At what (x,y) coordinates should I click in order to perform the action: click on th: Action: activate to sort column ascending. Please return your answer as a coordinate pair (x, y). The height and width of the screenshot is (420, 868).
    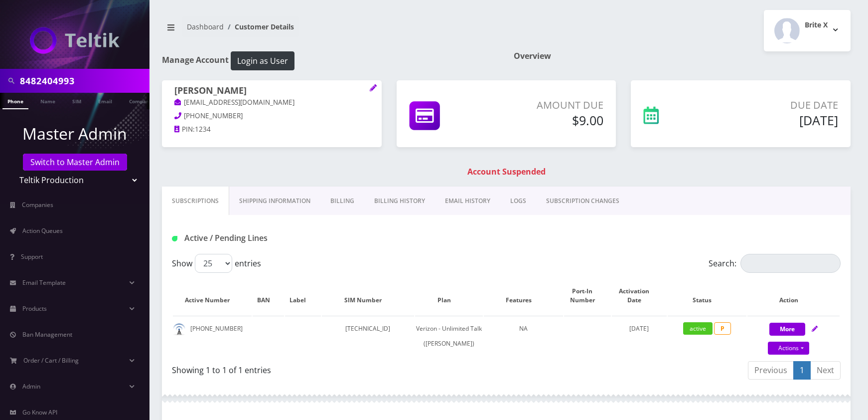
    Looking at the image, I should click on (794, 296).